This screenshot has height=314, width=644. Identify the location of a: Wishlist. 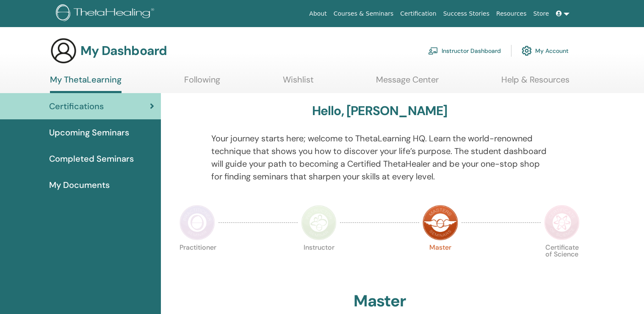
(298, 83).